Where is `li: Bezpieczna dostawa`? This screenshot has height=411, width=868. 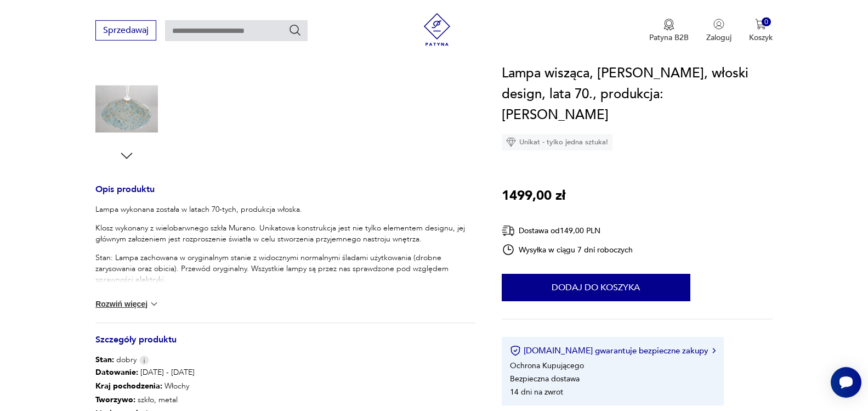
li: Bezpieczna dostawa is located at coordinates (545, 379).